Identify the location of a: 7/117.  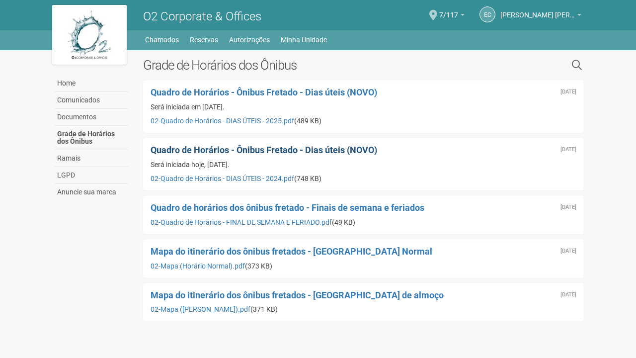
(452, 16).